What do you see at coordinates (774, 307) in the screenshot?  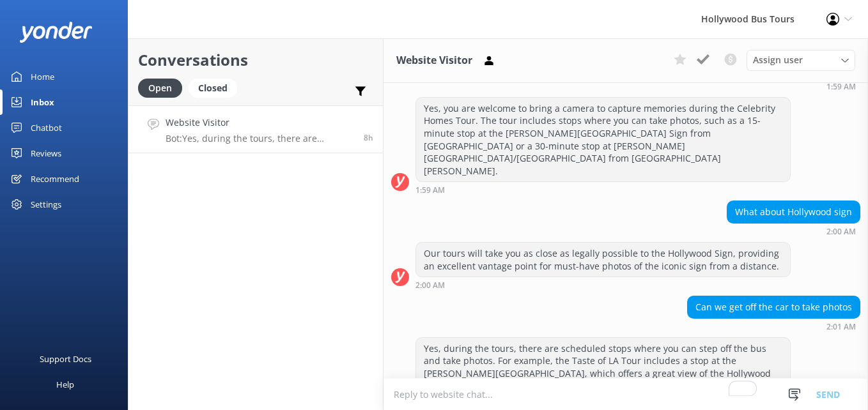 I see `div: Can we get off the car to take photos` at bounding box center [774, 307].